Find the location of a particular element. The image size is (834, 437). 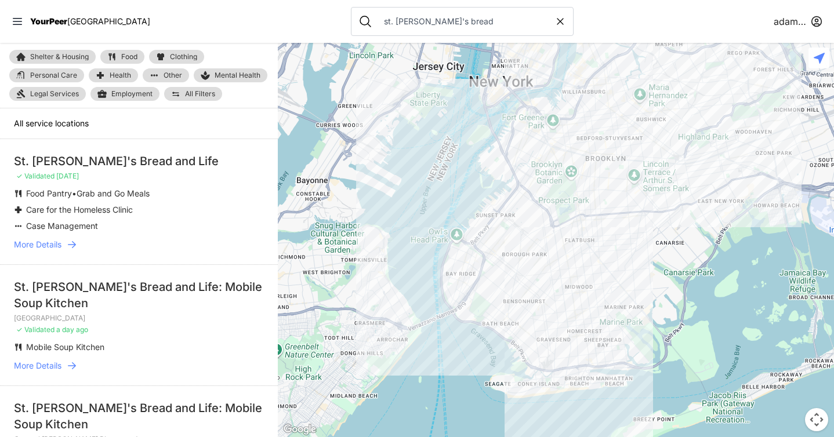

button: Map camera controls is located at coordinates (817, 420).